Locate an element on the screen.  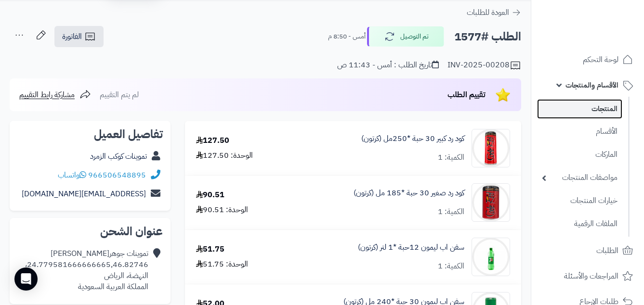
div: الوحدة: 127.50 is located at coordinates (225, 155).